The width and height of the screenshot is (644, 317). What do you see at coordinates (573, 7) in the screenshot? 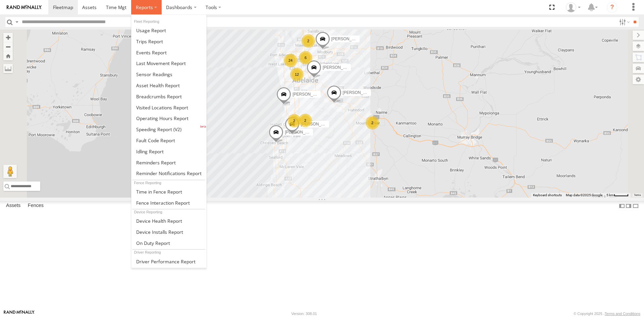
I see `div: Peter Lu` at bounding box center [573, 7].